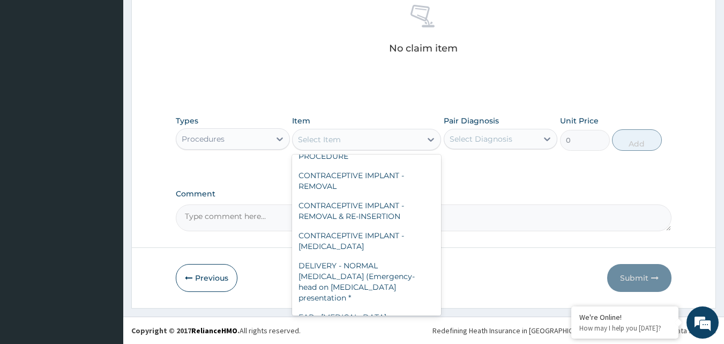 The image size is (724, 344). I want to click on button: Submit, so click(639, 278).